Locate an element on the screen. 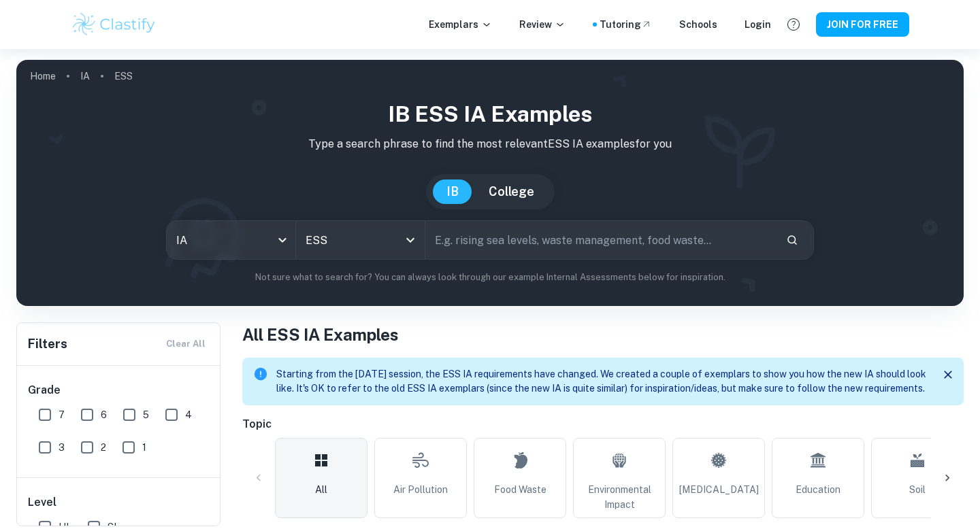 Image resolution: width=980 pixels, height=529 pixels. h6: Filters is located at coordinates (47, 344).